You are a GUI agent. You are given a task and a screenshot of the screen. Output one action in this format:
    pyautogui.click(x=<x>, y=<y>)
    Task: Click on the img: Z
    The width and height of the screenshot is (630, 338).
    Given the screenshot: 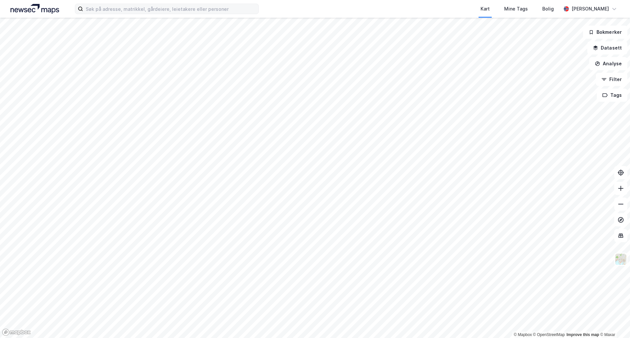 What is the action you would take?
    pyautogui.click(x=621, y=259)
    